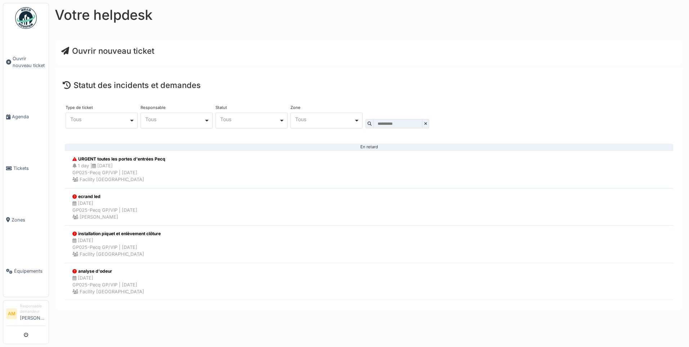 The image size is (689, 347). Describe the element at coordinates (29, 116) in the screenshot. I see `span: Agenda` at that location.